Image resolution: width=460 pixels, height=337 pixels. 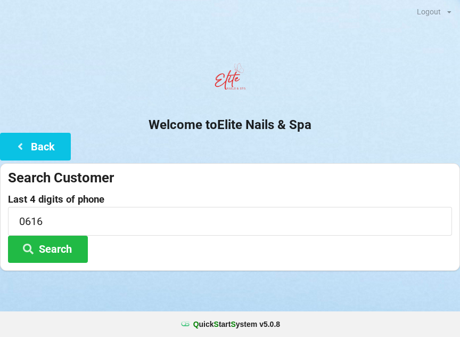 I want to click on button: Search, so click(x=48, y=249).